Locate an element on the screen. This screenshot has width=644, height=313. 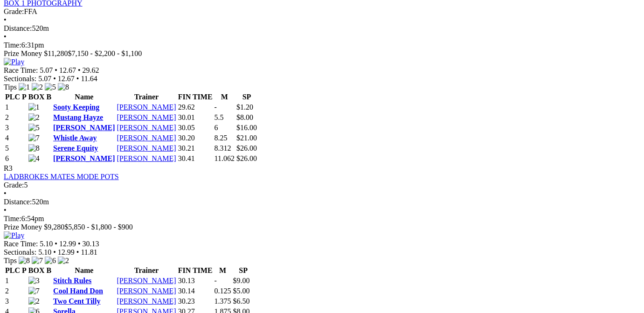
span: $9.00 is located at coordinates (241, 280).